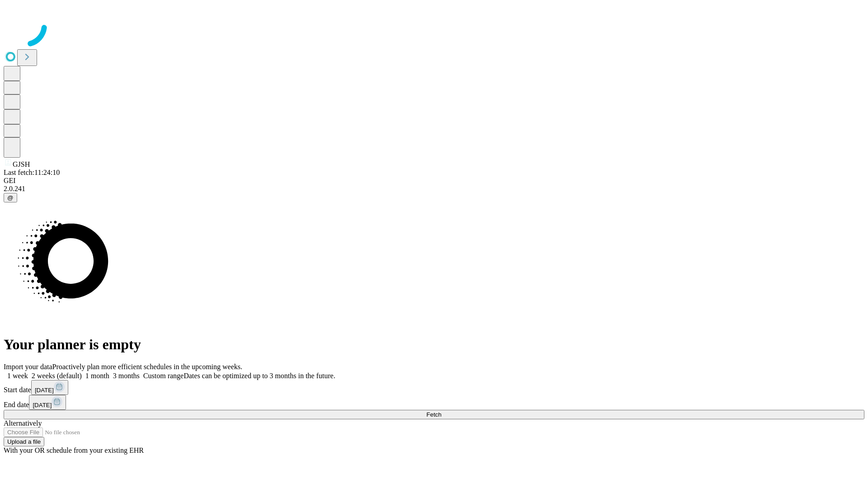  What do you see at coordinates (28, 366) in the screenshot?
I see `span: Import your data` at bounding box center [28, 366].